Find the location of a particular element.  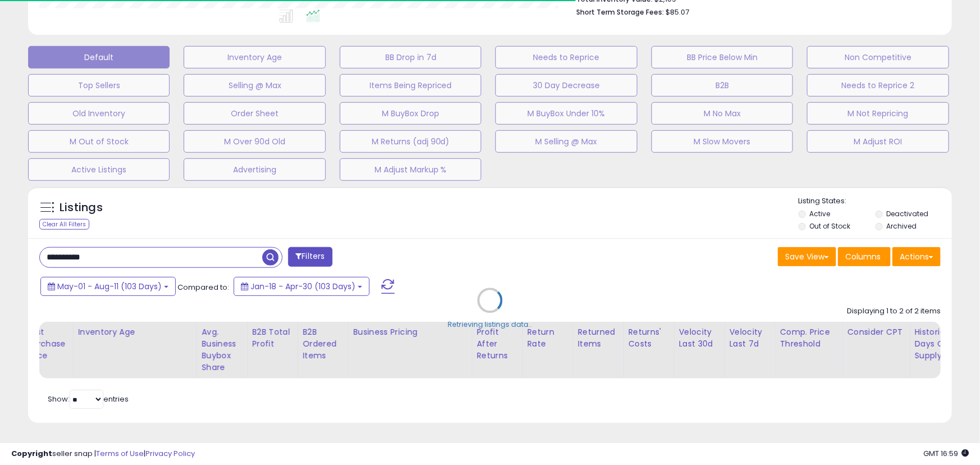

span: 2025-08-12 16:59 GMT is located at coordinates (946, 453).